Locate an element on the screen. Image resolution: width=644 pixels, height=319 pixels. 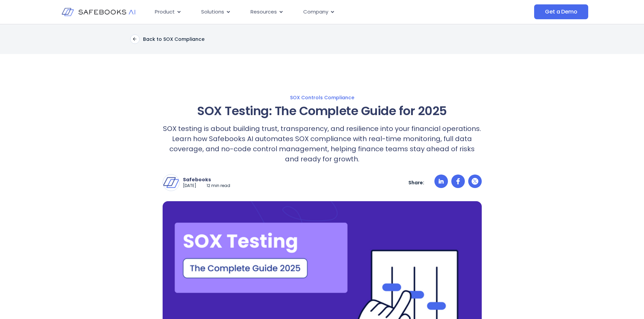
div: Menu Toggle is located at coordinates (308, 12).